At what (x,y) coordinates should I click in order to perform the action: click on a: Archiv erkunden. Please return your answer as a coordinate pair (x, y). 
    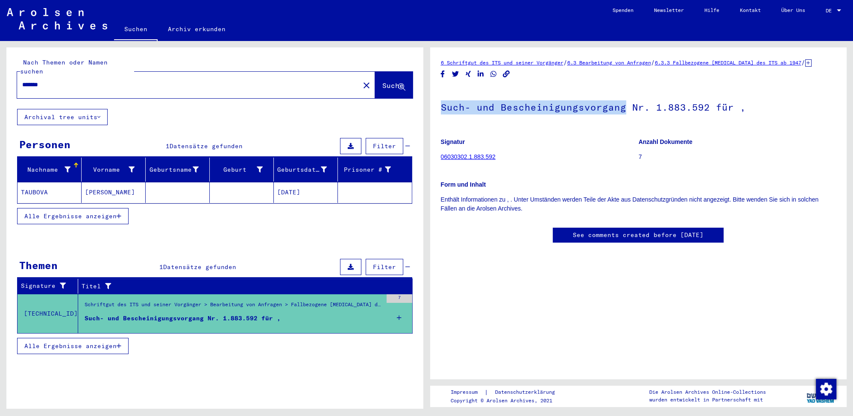
    Looking at the image, I should click on (197, 29).